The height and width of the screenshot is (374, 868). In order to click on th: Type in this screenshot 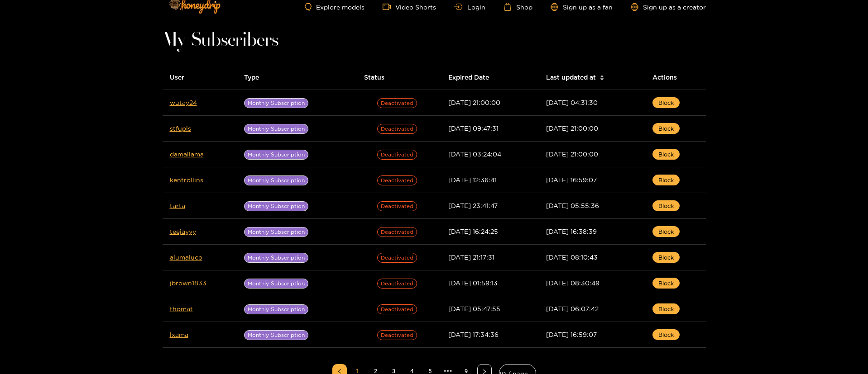, I will do `click(297, 78)`.